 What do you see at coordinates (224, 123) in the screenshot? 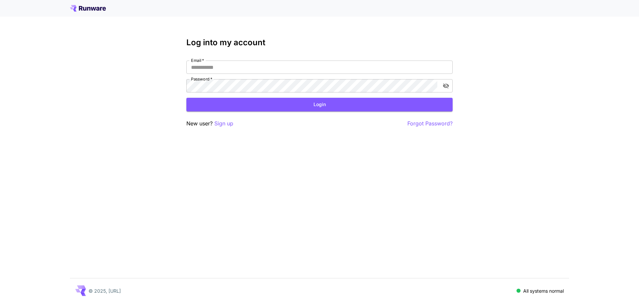
I see `button: Sign up` at bounding box center [224, 123].